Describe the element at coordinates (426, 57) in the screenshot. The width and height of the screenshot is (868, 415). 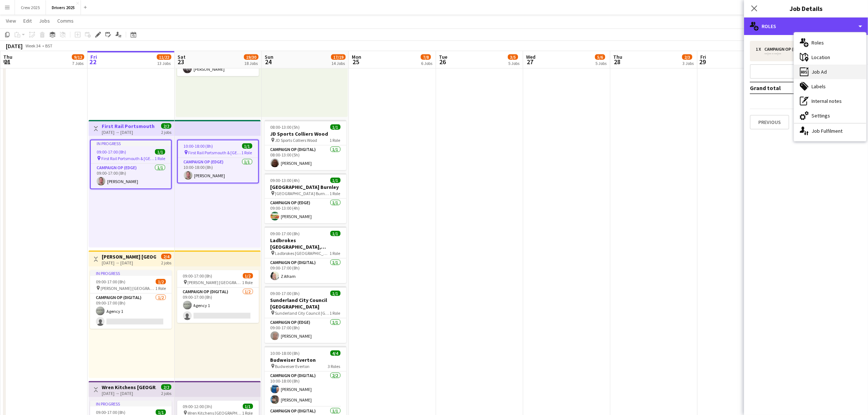
I see `span: 7/8` at that location.